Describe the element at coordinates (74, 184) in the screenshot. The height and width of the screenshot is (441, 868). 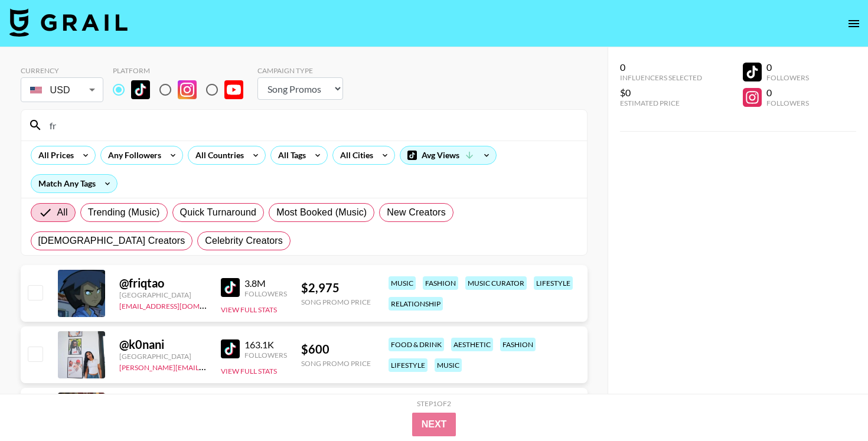
I see `div: Match Any Tags` at that location.